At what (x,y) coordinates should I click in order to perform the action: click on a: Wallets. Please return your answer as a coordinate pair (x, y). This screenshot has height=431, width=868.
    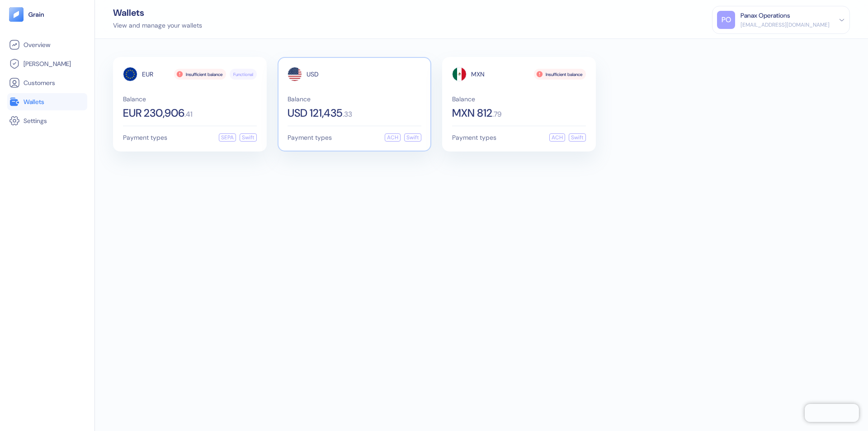
    Looking at the image, I should click on (47, 102).